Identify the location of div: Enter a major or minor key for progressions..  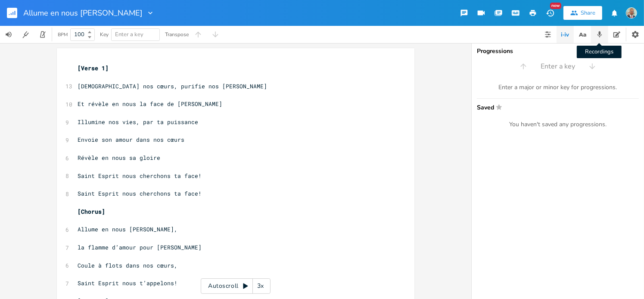
(558, 88).